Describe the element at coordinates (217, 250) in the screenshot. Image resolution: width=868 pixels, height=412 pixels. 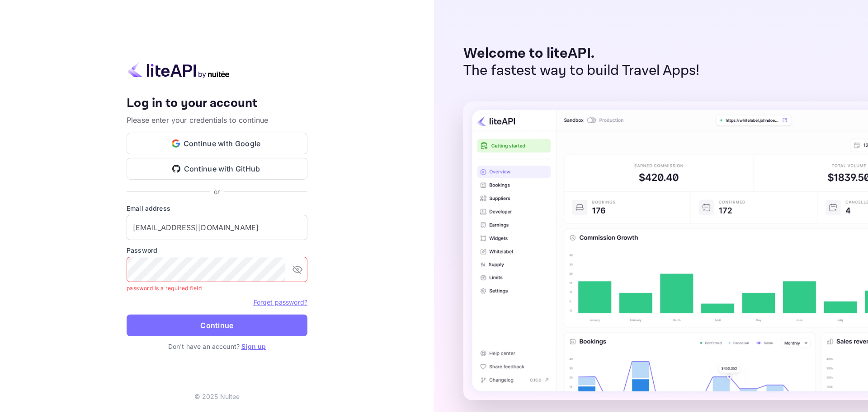
I see `label: Password` at that location.